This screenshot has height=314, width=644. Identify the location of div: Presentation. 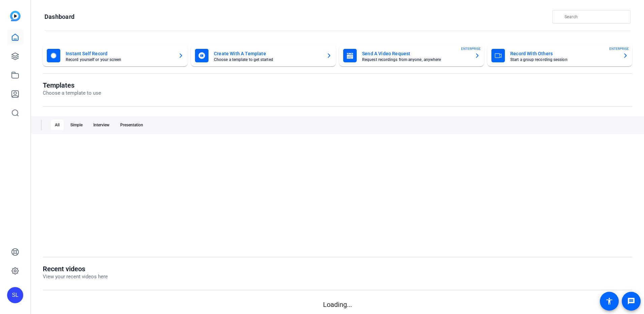
(132, 125).